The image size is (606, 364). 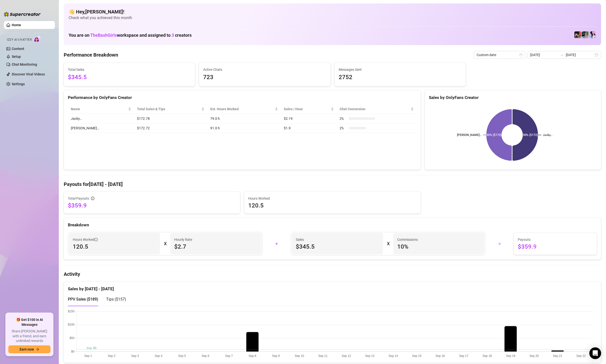 What do you see at coordinates (216, 247) in the screenshot?
I see `span: $2.7` at bounding box center [216, 247].